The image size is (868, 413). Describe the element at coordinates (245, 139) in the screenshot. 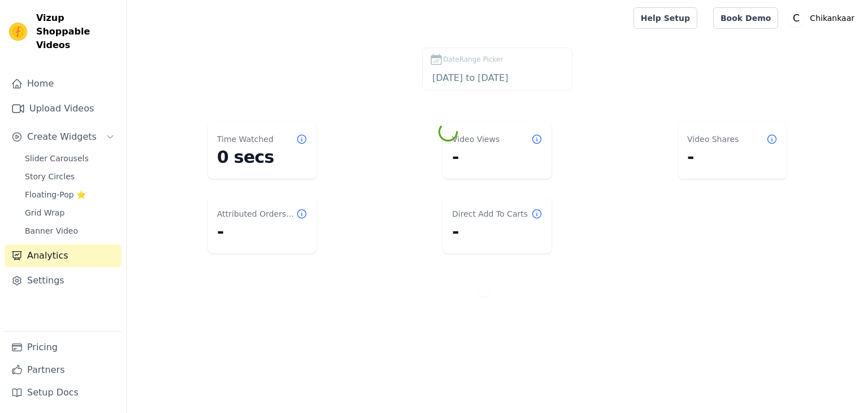

I see `dt: Time Watched` at that location.